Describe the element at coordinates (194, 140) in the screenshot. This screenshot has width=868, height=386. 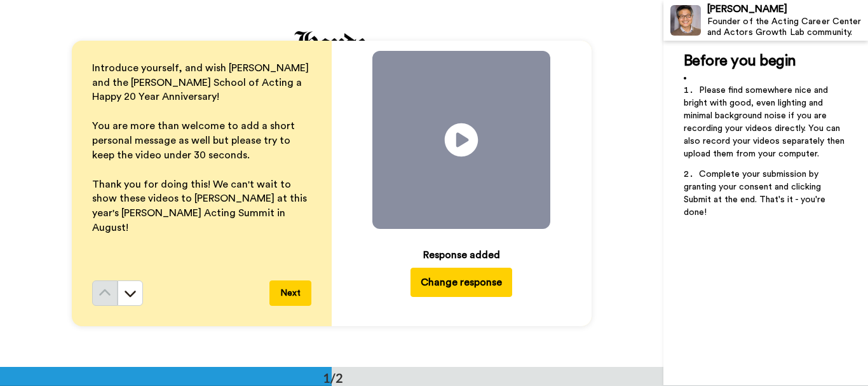
I see `span: You are more than welcome to add a short personal message as well but please try to keep the vide...` at that location.